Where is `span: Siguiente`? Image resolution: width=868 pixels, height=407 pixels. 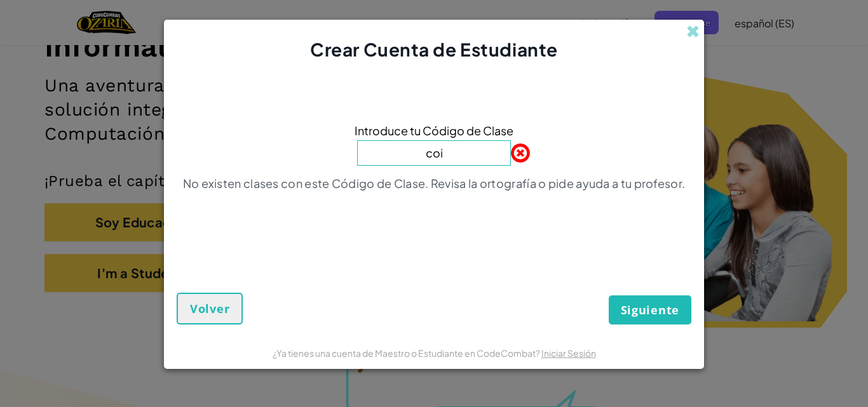 span: Siguiente is located at coordinates (650, 310).